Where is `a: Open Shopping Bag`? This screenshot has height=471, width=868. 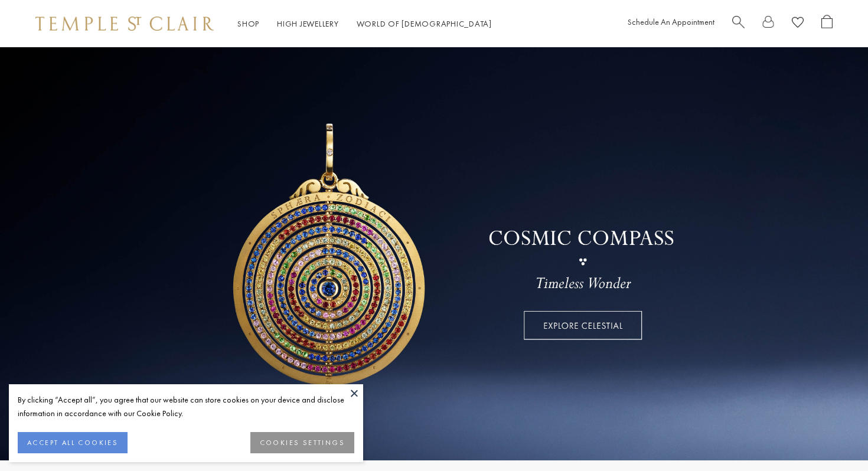 a: Open Shopping Bag is located at coordinates (827, 24).